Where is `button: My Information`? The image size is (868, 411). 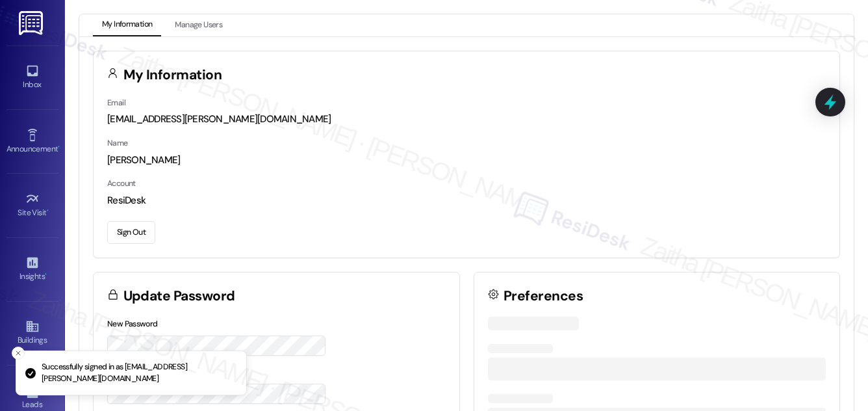
button: My Information is located at coordinates (127, 25).